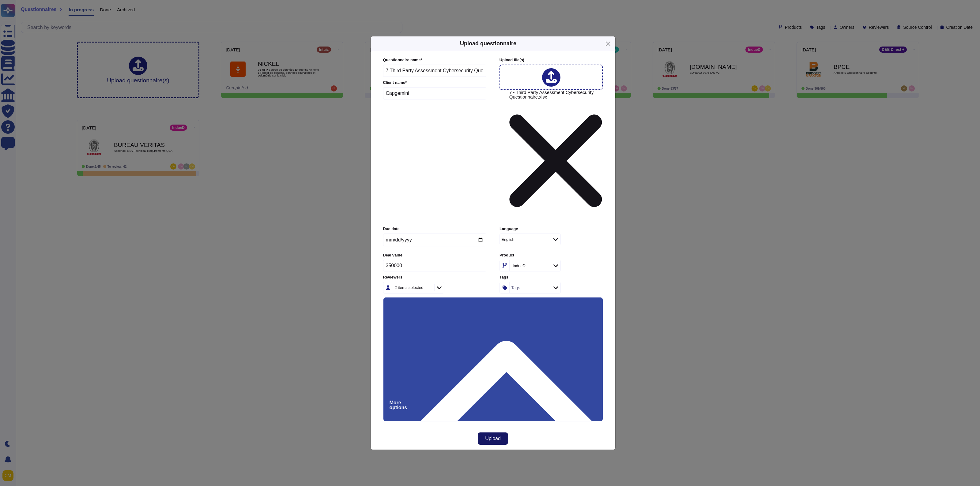 The image size is (980, 486). I want to click on label: Client name, so click(435, 82).